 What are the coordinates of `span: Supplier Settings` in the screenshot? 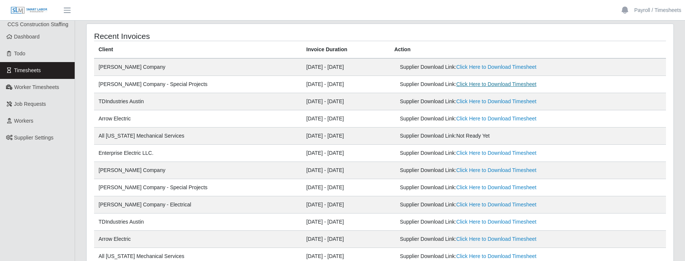 It's located at (34, 137).